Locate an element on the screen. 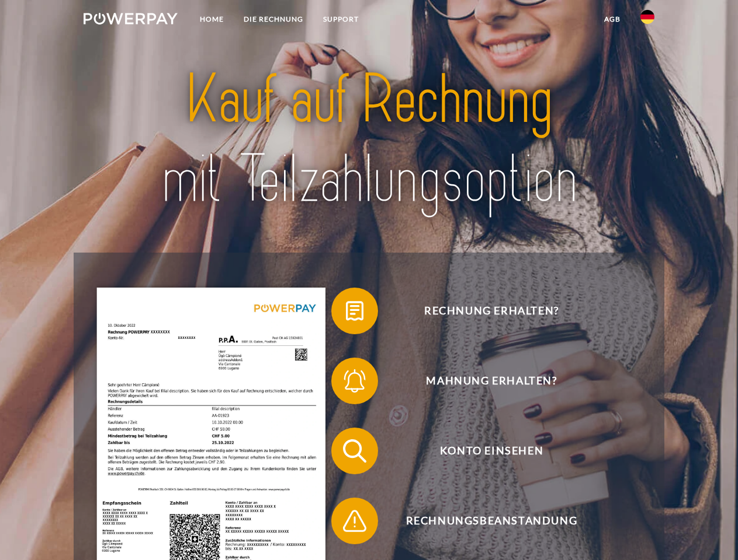 The image size is (738, 560). img: de is located at coordinates (647, 17).